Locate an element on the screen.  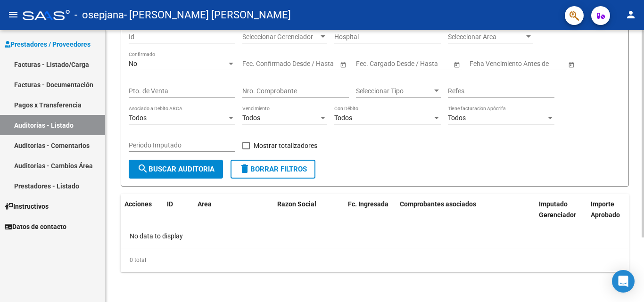
span: Fc. Ingresada is located at coordinates (368, 204).